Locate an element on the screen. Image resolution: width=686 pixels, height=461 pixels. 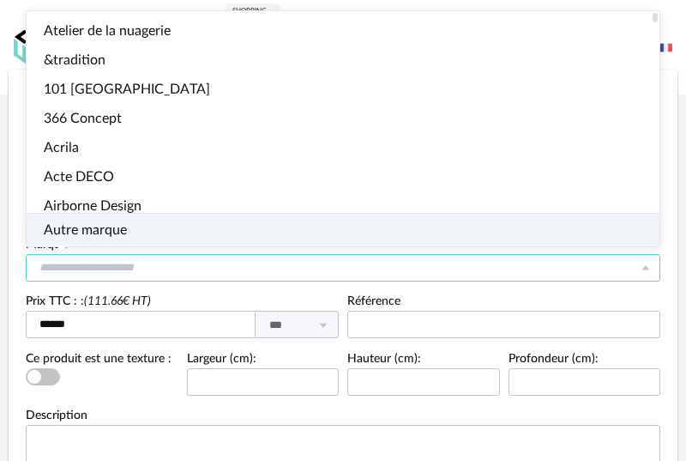
span: Acrila is located at coordinates (61, 148).